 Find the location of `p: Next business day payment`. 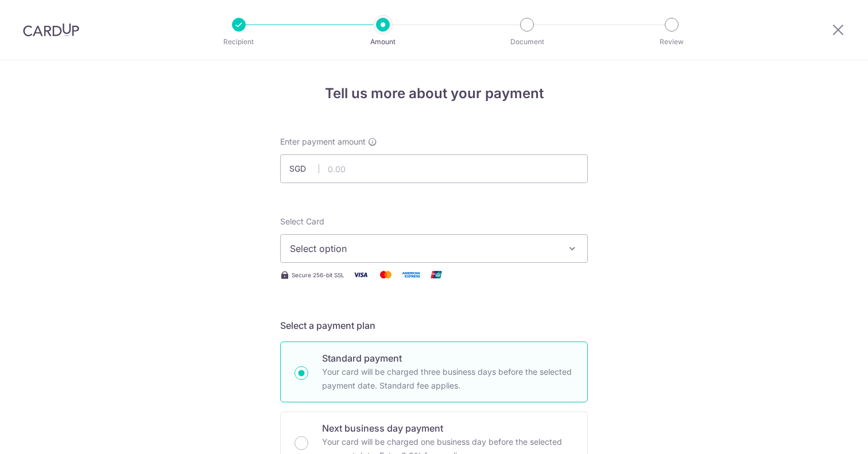

p: Next business day payment is located at coordinates (447, 427).